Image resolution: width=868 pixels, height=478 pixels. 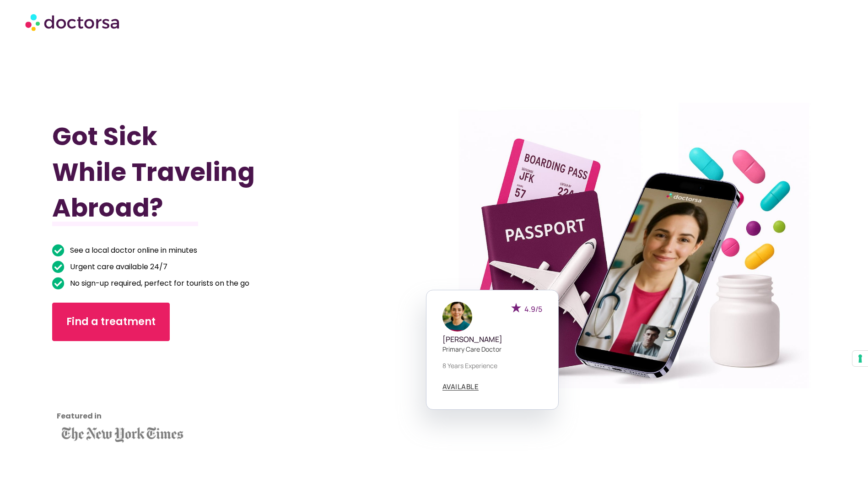 What do you see at coordinates (493, 366) in the screenshot?
I see `p: 8 years experience` at bounding box center [493, 366].